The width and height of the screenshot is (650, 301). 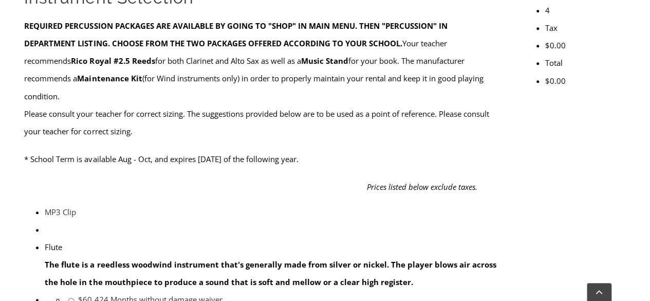 What do you see at coordinates (585, 10) in the screenshot?
I see `li: 4` at bounding box center [585, 10].